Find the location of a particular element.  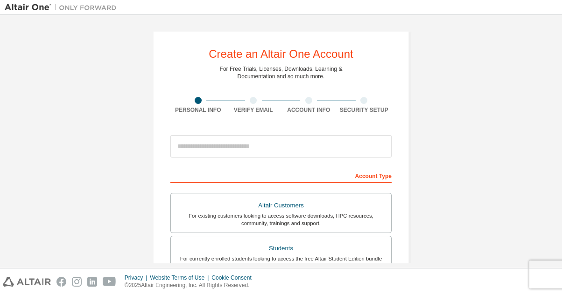

div: Personal Info is located at coordinates (198, 110).